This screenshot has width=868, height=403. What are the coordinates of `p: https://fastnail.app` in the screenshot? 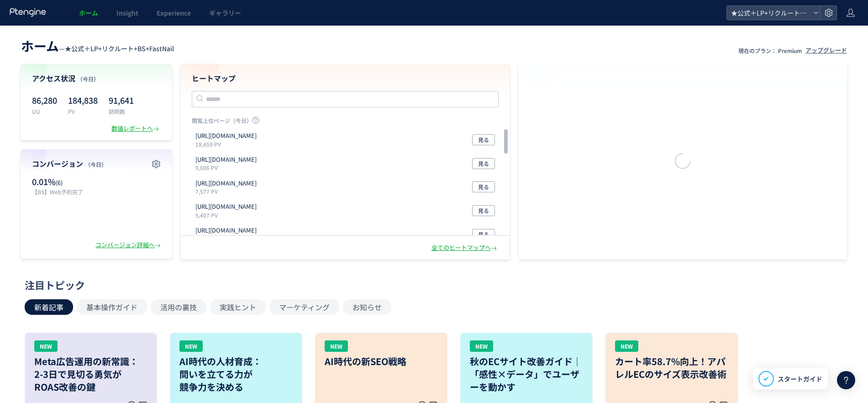 It's located at (226, 136).